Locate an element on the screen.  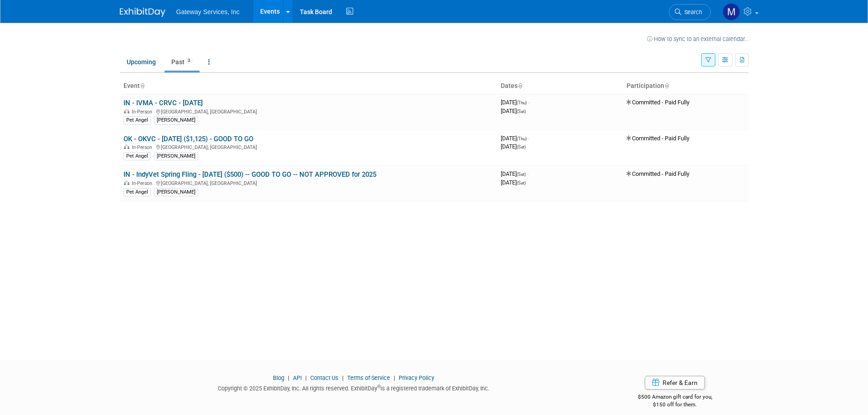
a: Privacy Policy is located at coordinates (417, 378).